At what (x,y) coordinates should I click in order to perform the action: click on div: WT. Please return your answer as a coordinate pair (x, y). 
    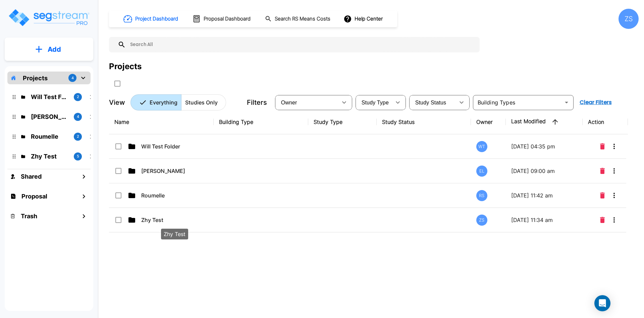
    Looking at the image, I should click on (482, 147).